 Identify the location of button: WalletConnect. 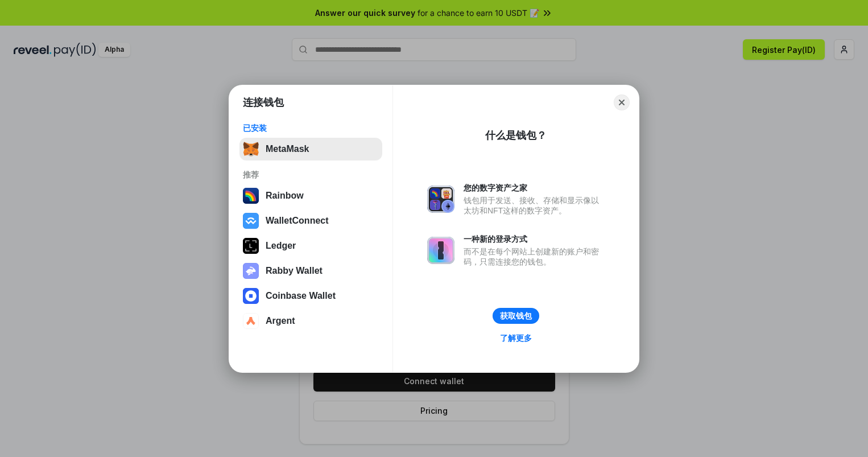
(310, 221).